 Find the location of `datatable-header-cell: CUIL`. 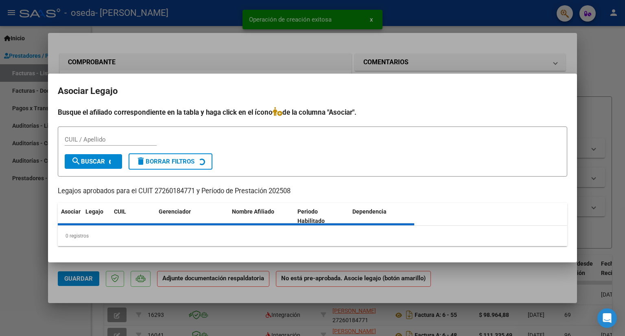

datatable-header-cell: CUIL is located at coordinates (133, 216).